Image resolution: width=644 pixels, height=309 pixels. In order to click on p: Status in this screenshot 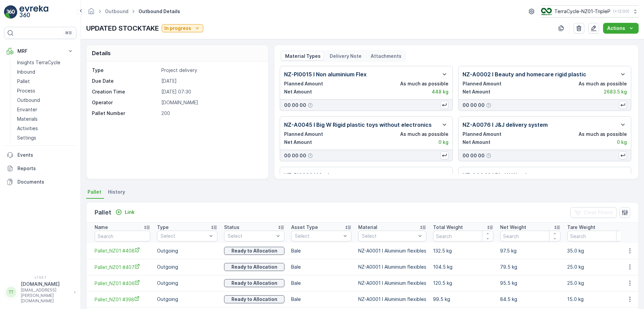, I will do `click(232, 227)`.